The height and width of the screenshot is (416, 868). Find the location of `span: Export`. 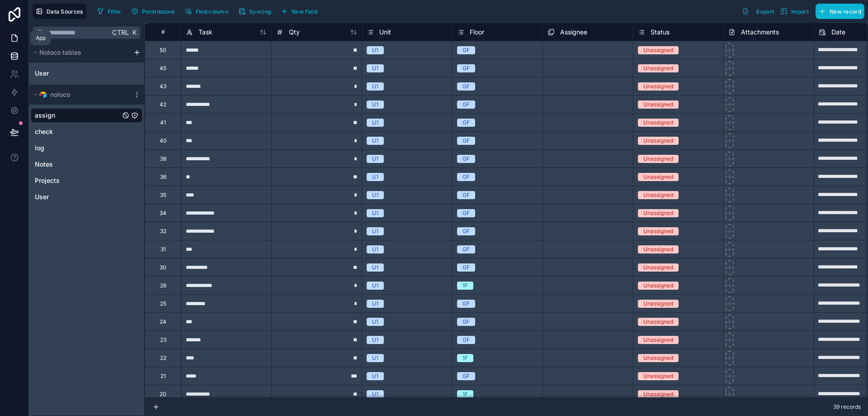

span: Export is located at coordinates (765, 11).